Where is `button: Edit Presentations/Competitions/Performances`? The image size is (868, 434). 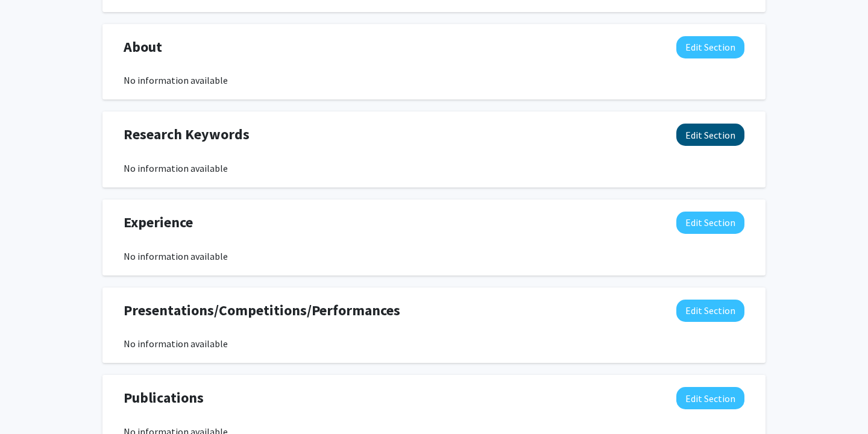 button: Edit Presentations/Competitions/Performances is located at coordinates (710, 310).